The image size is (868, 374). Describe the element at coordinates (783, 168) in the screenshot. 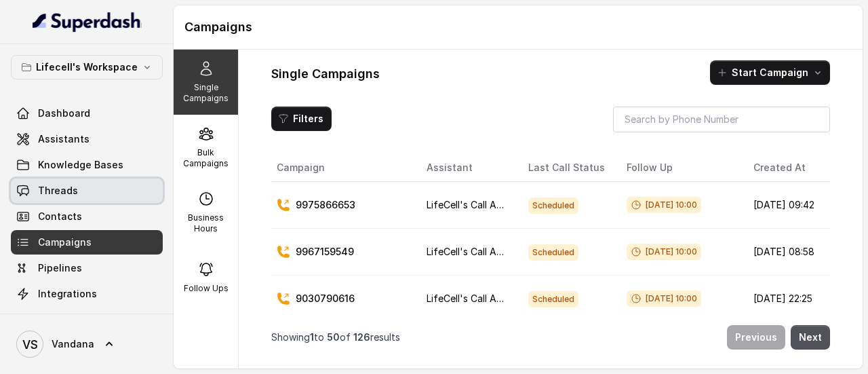

I see `th: Created At` at that location.